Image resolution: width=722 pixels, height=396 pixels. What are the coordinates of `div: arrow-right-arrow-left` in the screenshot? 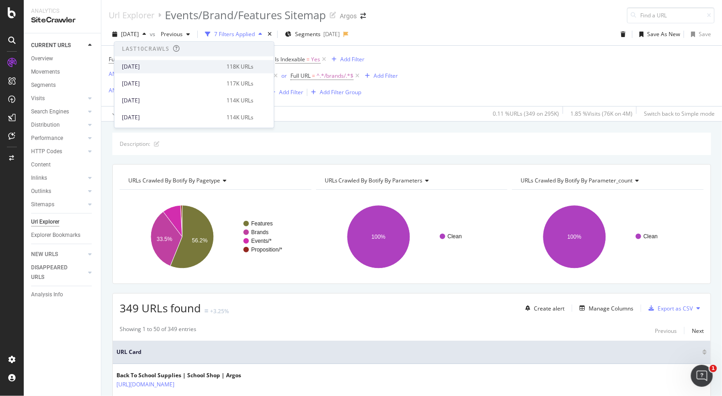 It's located at (363, 16).